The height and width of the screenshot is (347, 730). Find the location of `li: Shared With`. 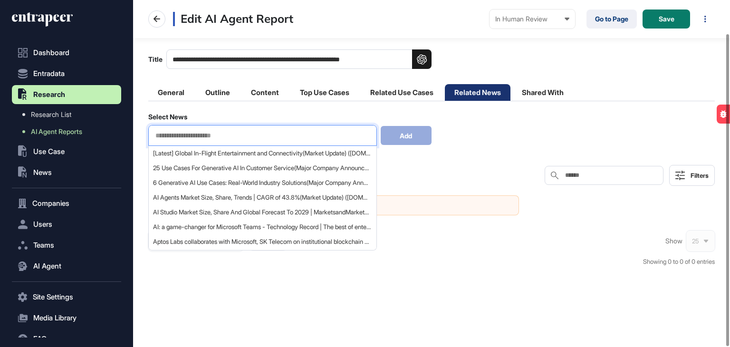

li: Shared With is located at coordinates (543, 92).